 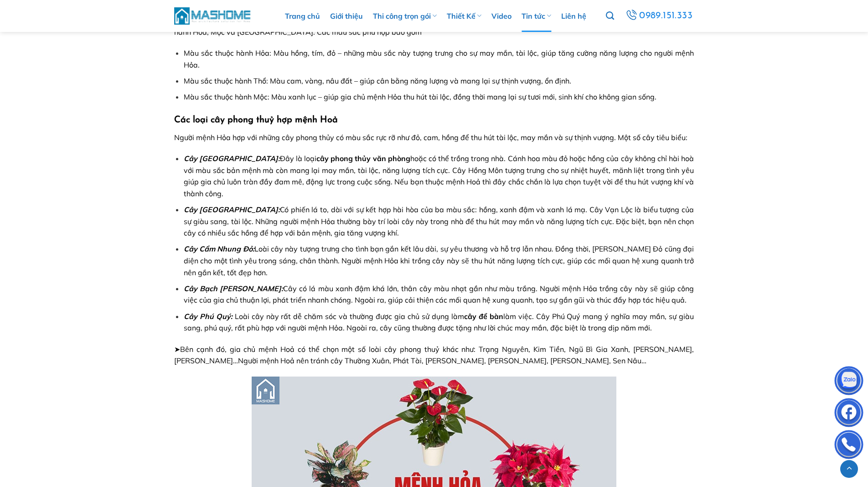 What do you see at coordinates (213, 16) in the screenshot?
I see `img: MasHome – Tổng Thầu Thiết Kế Và Xây Nhà Trọn Gói` at bounding box center [213, 16].